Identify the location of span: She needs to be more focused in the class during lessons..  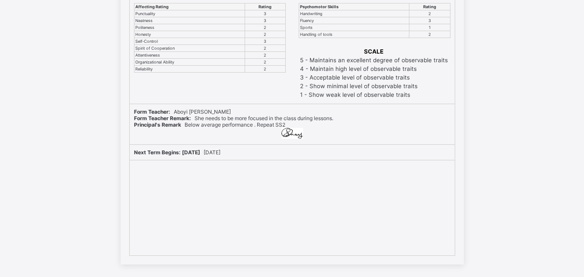
(233, 118).